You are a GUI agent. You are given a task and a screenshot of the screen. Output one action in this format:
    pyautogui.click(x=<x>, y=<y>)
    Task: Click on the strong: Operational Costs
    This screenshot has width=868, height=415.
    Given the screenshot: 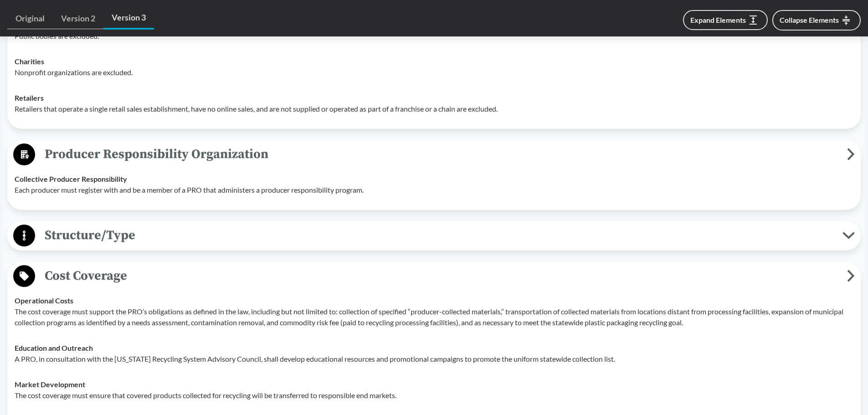 What is the action you would take?
    pyautogui.click(x=44, y=300)
    